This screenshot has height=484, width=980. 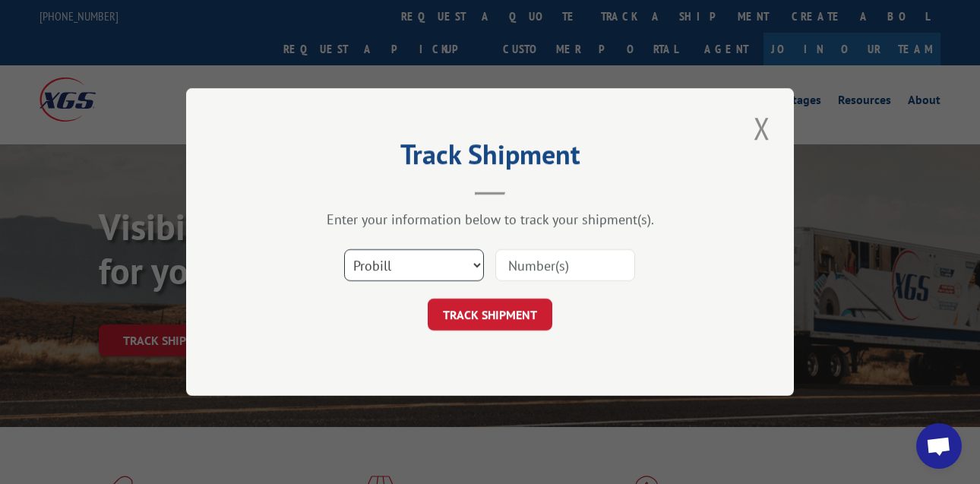 What do you see at coordinates (761, 127) in the screenshot?
I see `button: Close modal` at bounding box center [761, 127].